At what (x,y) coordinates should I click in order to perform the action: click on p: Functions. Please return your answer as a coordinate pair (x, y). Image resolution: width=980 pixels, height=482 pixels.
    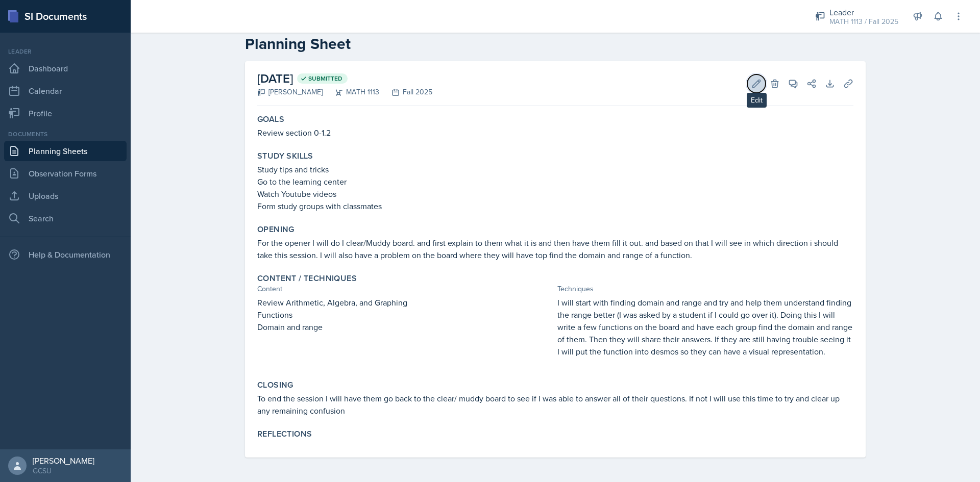
    Looking at the image, I should click on (405, 315).